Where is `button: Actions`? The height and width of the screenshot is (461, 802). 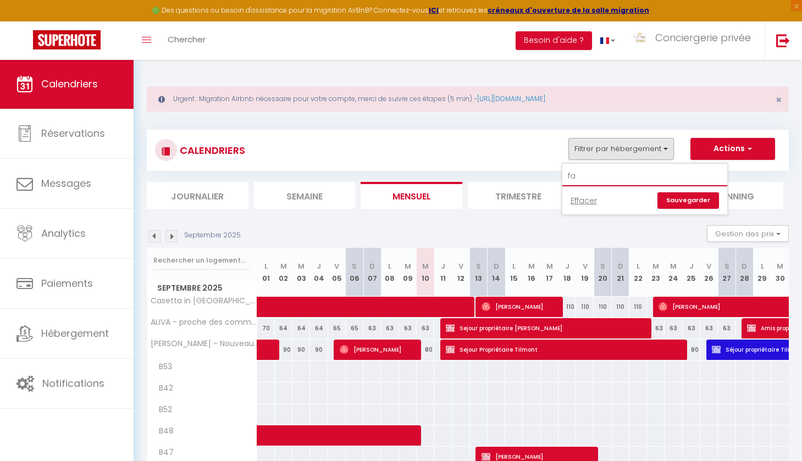 button: Actions is located at coordinates (733, 149).